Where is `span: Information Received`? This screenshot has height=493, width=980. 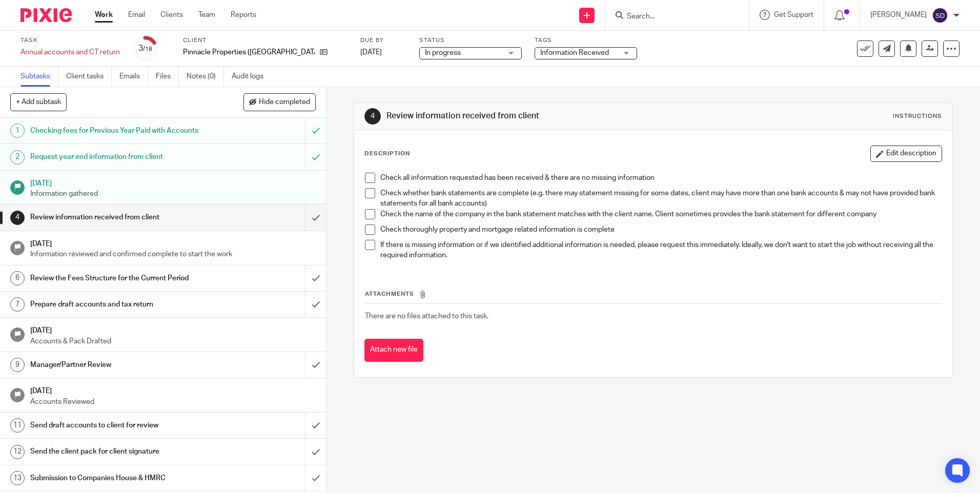
span: Information Received is located at coordinates (575, 53).